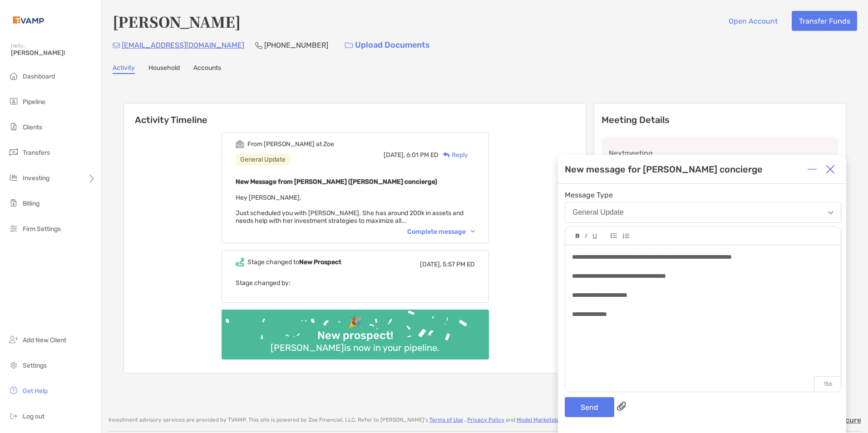 This screenshot has width=868, height=433. What do you see at coordinates (702, 213) in the screenshot?
I see `button: General Update` at bounding box center [702, 213].